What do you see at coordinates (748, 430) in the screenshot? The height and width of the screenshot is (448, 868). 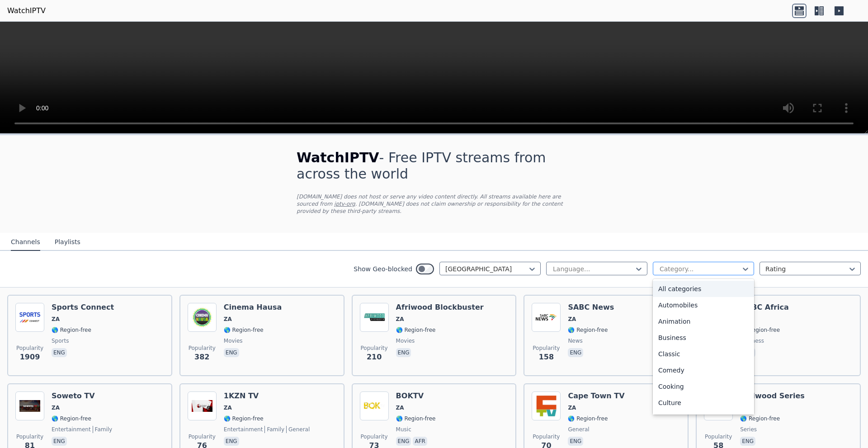 I see `span: series` at bounding box center [748, 430].